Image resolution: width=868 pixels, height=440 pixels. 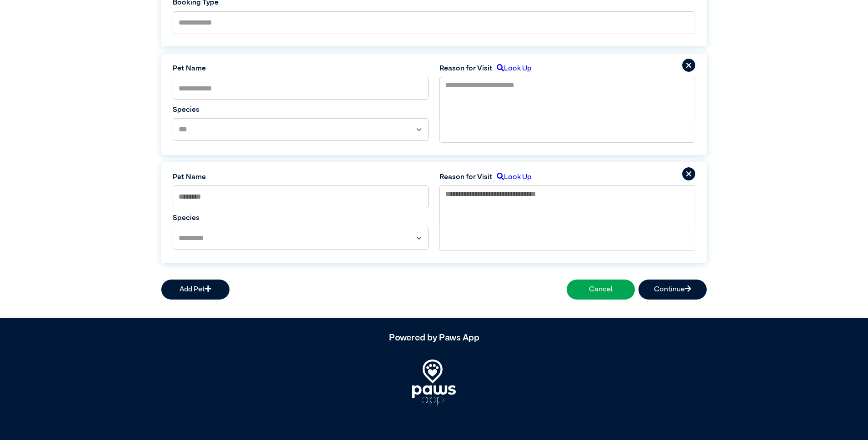 I want to click on button: Cancel, so click(x=601, y=290).